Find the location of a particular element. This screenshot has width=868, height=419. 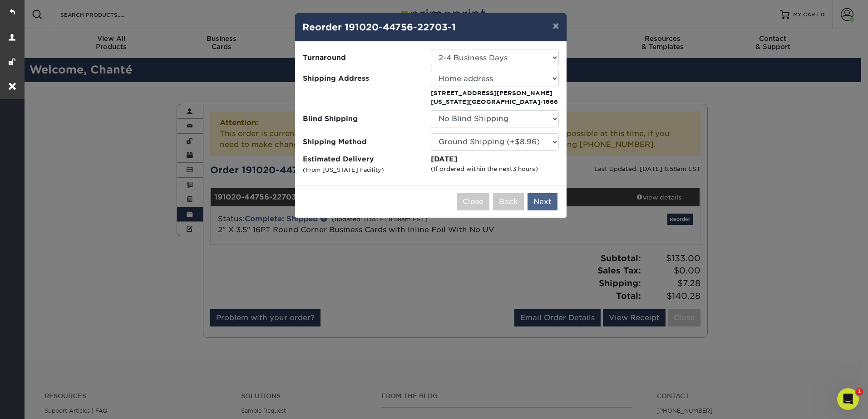

span: Blind Shipping is located at coordinates (363, 118).